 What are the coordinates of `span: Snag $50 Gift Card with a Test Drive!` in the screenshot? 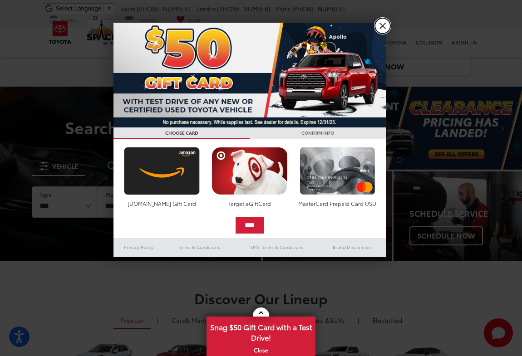 It's located at (261, 331).